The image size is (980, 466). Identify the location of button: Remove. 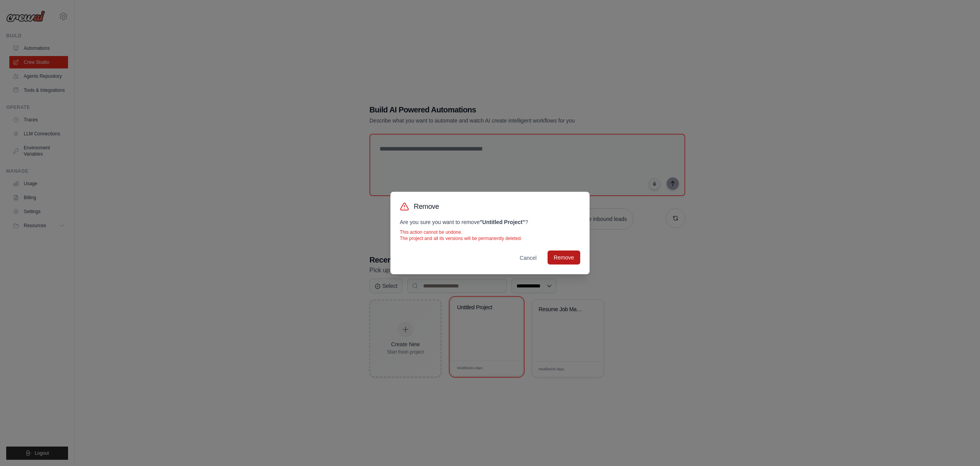
(564, 257).